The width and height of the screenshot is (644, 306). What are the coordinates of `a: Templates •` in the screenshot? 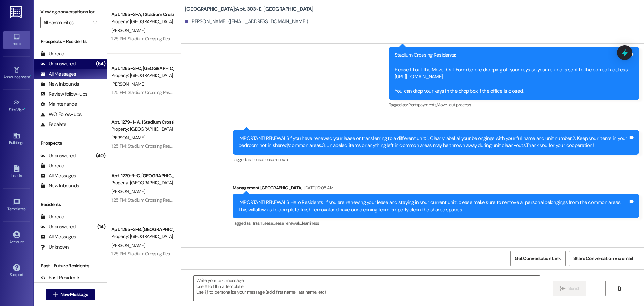 It's located at (17, 205).